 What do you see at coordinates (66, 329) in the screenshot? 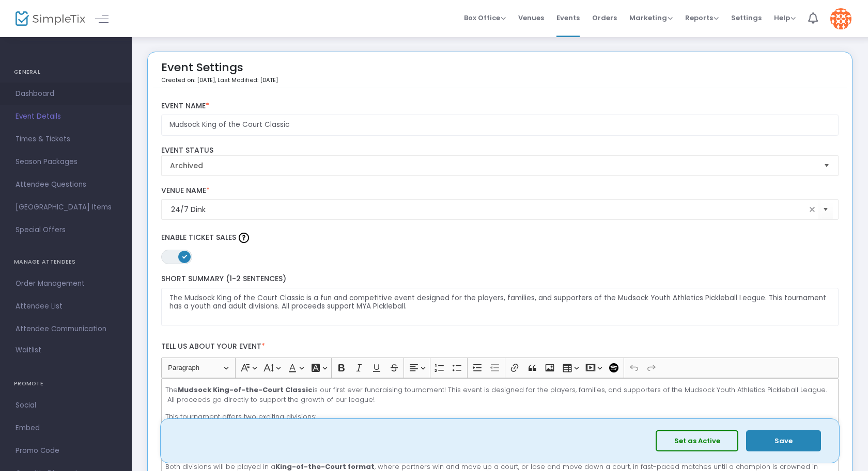
I see `span: Attendee Communication` at bounding box center [66, 329].